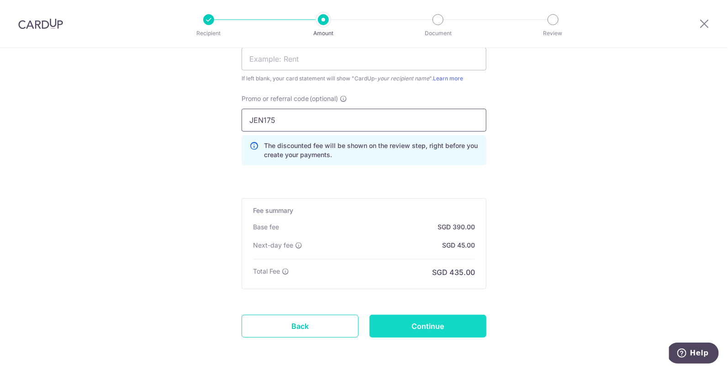  I want to click on p: The discounted fee will be shown on the review step, right before you create your payments., so click(371, 150).